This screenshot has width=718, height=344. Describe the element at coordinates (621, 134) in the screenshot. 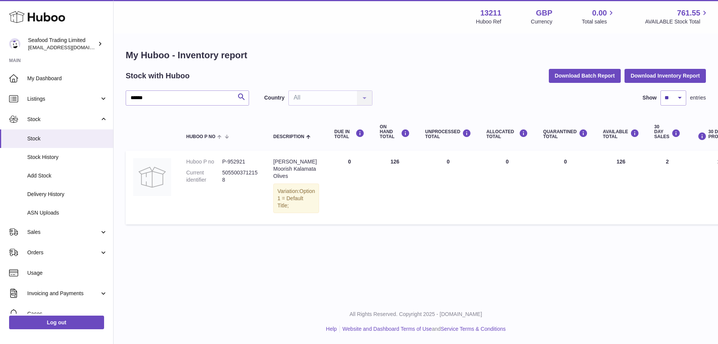

I see `div: AVAILABLE Total` at that location.